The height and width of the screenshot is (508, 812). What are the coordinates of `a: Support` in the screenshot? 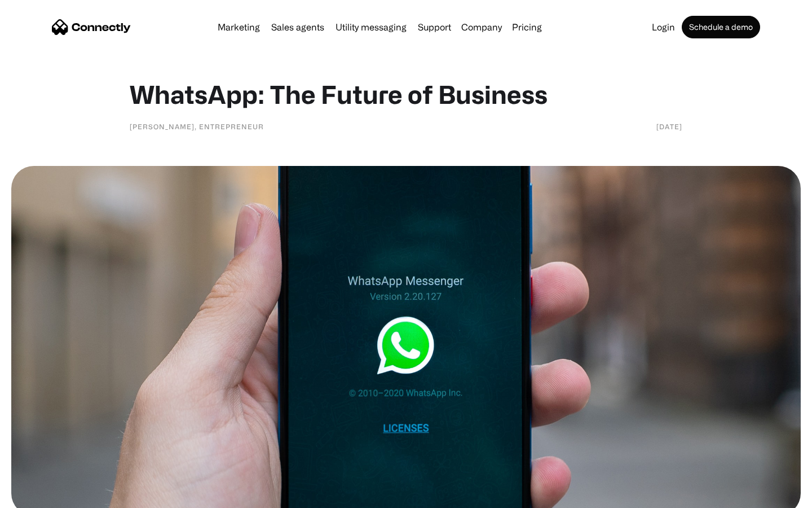 It's located at (434, 27).